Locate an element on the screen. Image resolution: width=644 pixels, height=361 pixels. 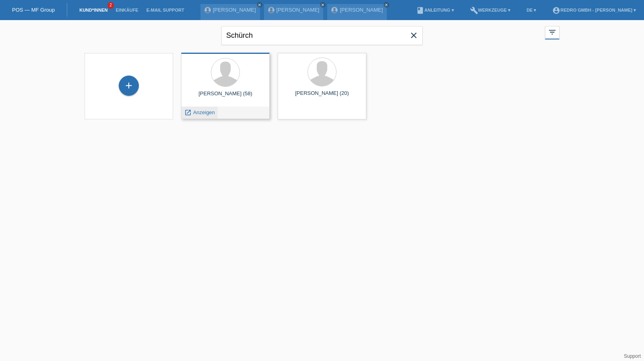
a: Einkäufe is located at coordinates (127, 10).